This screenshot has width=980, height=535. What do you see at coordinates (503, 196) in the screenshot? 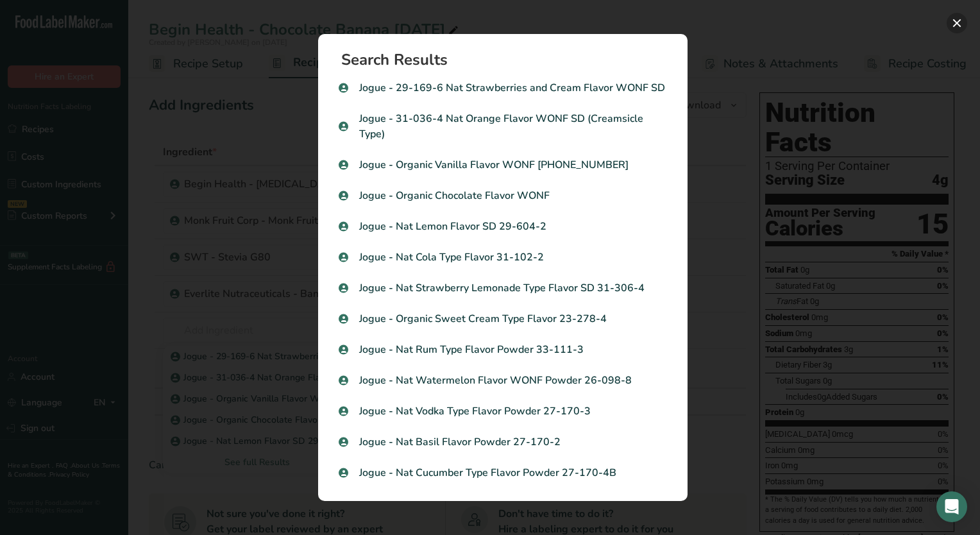
I see `p: Jogue - Organic Chocolate Flavor WONF` at bounding box center [503, 196].